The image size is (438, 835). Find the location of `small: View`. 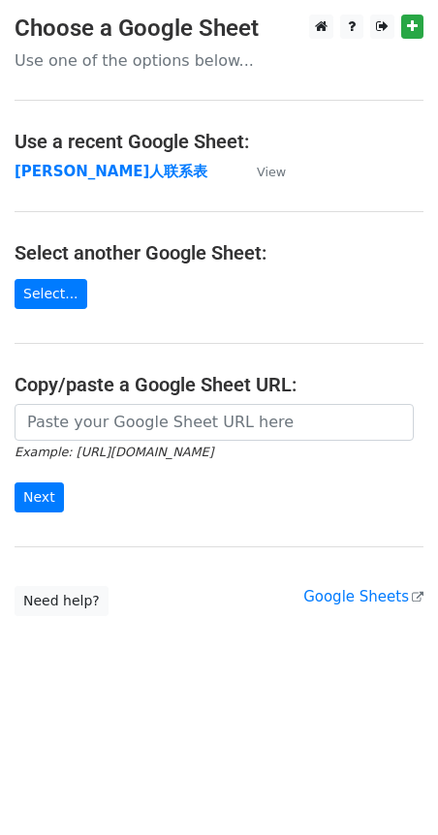

small: View is located at coordinates (271, 171).